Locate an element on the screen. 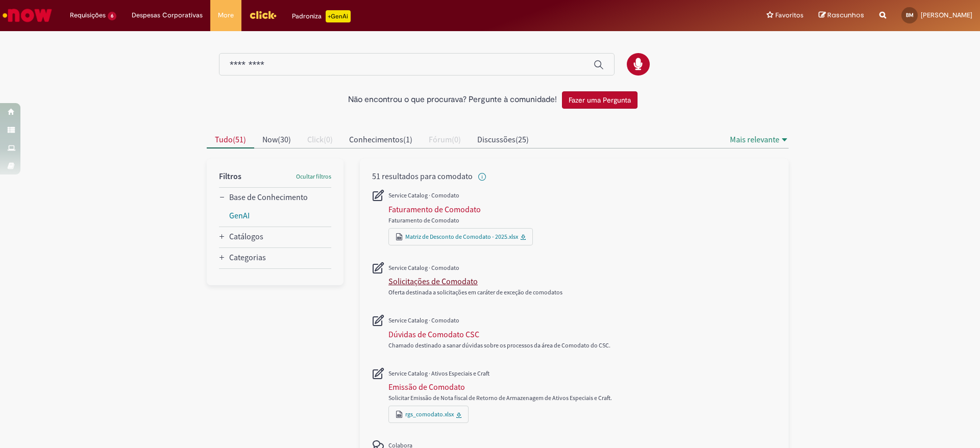  span: BM is located at coordinates (910, 15).